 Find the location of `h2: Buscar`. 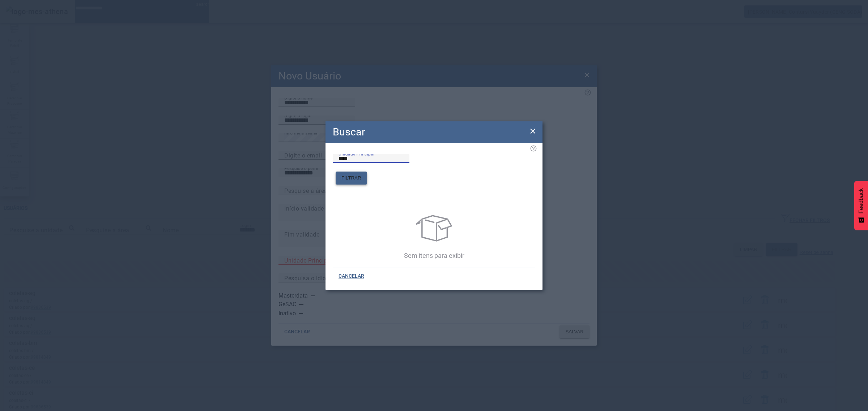

h2: Buscar is located at coordinates (349, 132).